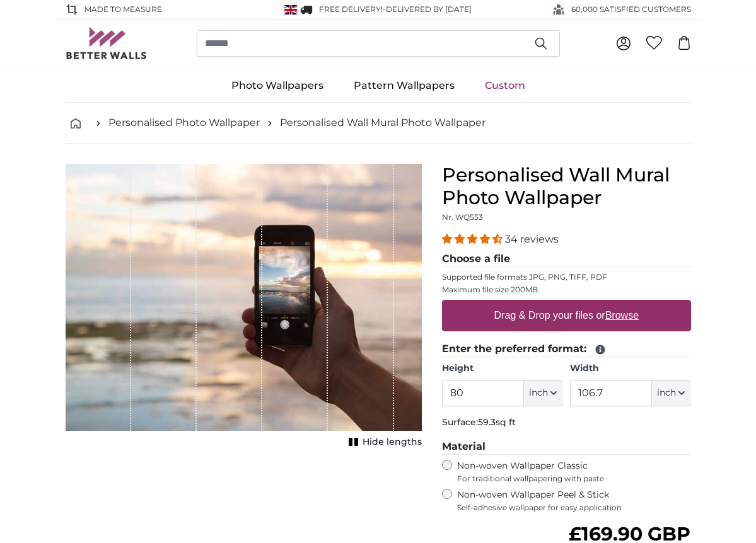  I want to click on u: Browse, so click(622, 315).